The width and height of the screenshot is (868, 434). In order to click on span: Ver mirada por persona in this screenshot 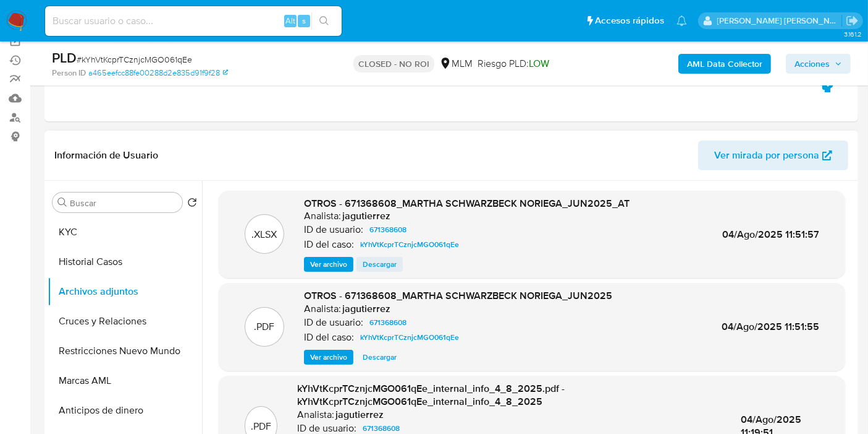, I will do `click(766, 155)`.